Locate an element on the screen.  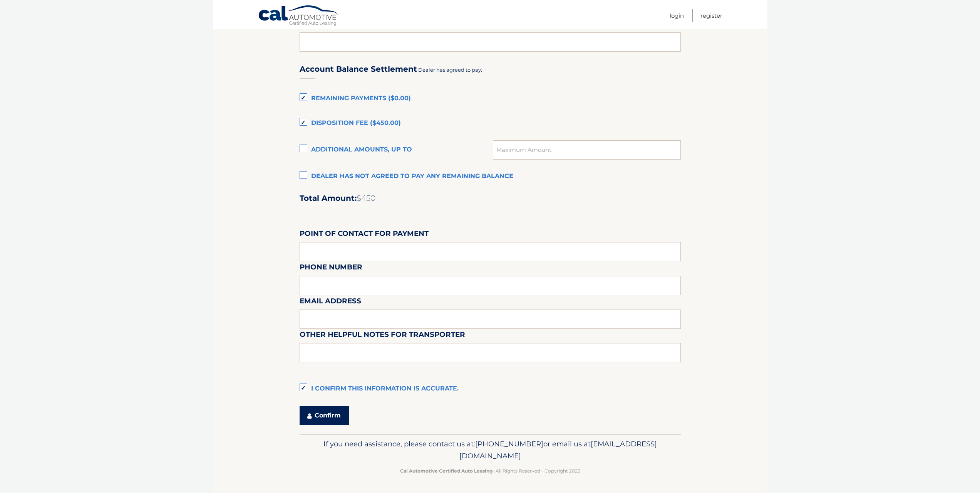
a: Login is located at coordinates (677, 15).